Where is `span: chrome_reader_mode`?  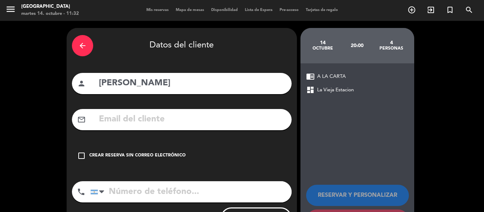 span: chrome_reader_mode is located at coordinates (311, 77).